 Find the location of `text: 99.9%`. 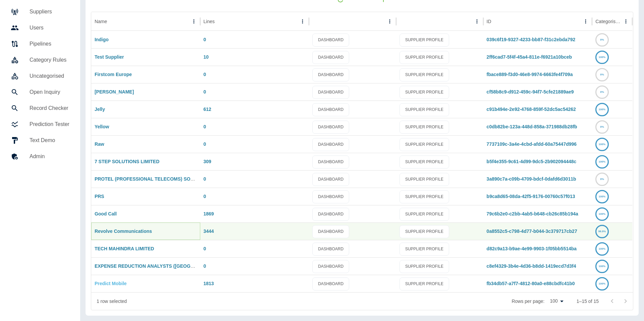

text: 99.9% is located at coordinates (602, 231).